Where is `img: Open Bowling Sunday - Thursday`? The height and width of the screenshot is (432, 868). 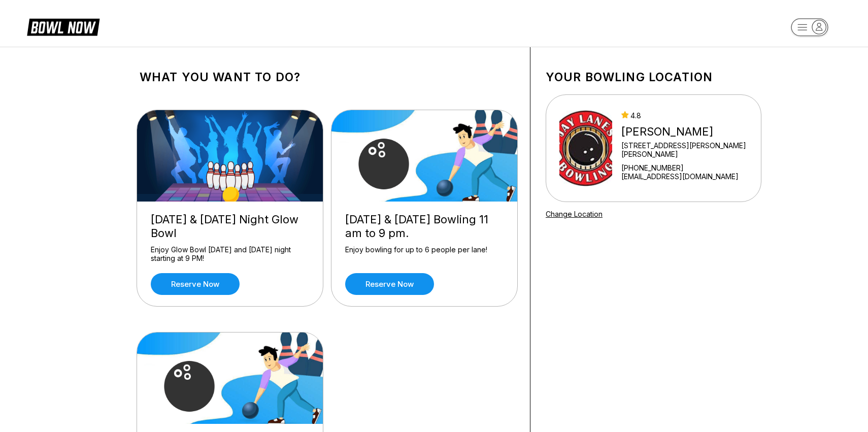
img: Open Bowling Sunday - Thursday is located at coordinates (230, 378).